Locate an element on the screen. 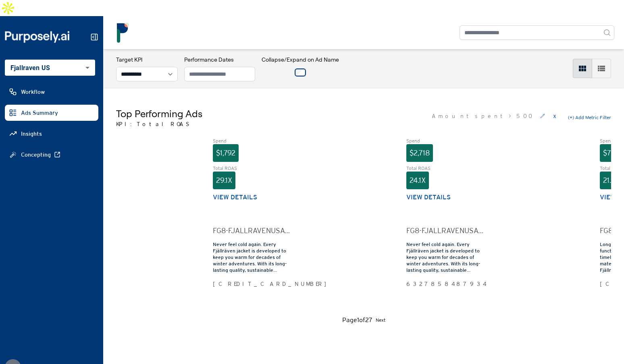 Image resolution: width=624 pixels, height=364 pixels. span: Workflow is located at coordinates (33, 92).